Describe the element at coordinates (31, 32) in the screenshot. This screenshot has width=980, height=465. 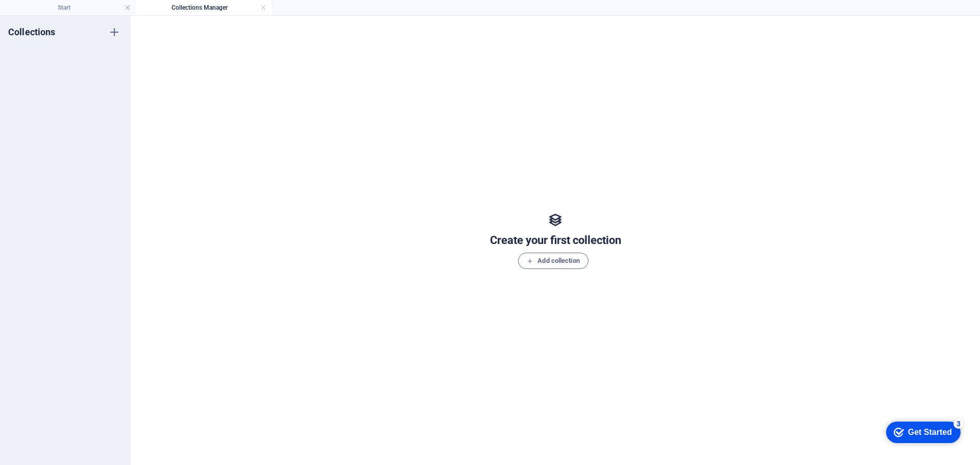
I see `h6: Collections` at that location.